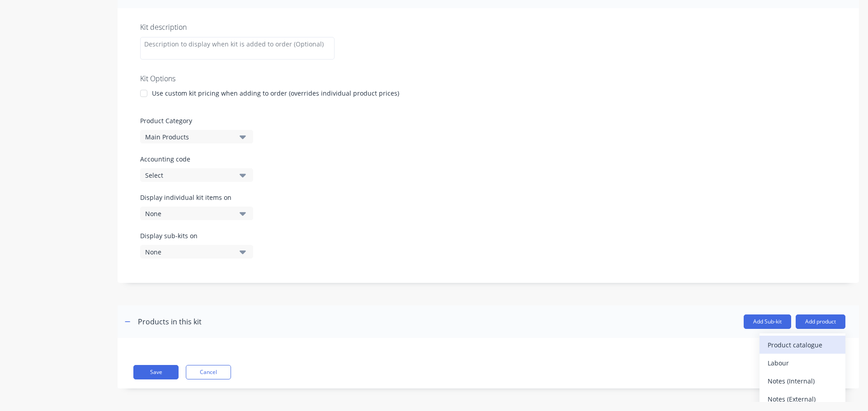 This screenshot has width=868, height=411. Describe the element at coordinates (197, 137) in the screenshot. I see `button: Main Products` at that location.